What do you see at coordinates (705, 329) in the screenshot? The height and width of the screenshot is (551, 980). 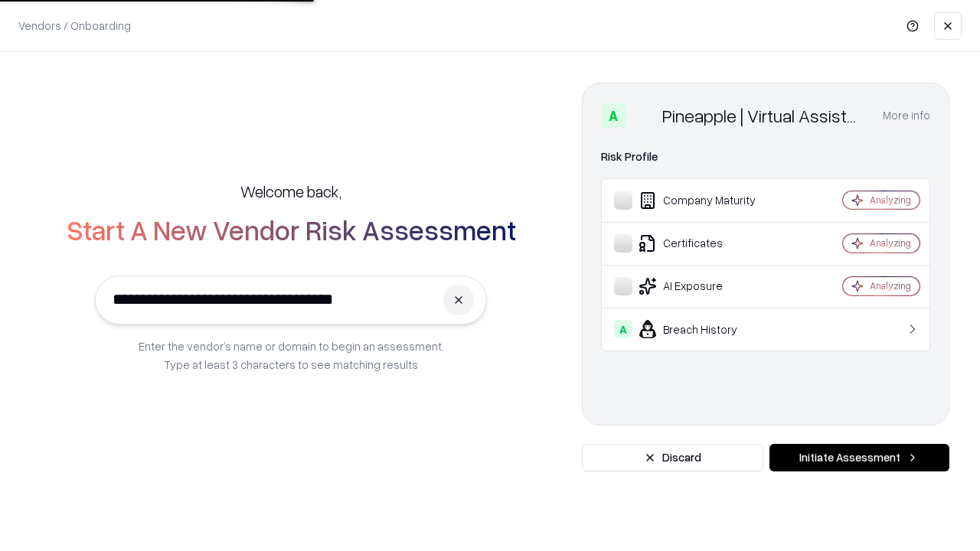 I see `div: Breach History` at bounding box center [705, 329].